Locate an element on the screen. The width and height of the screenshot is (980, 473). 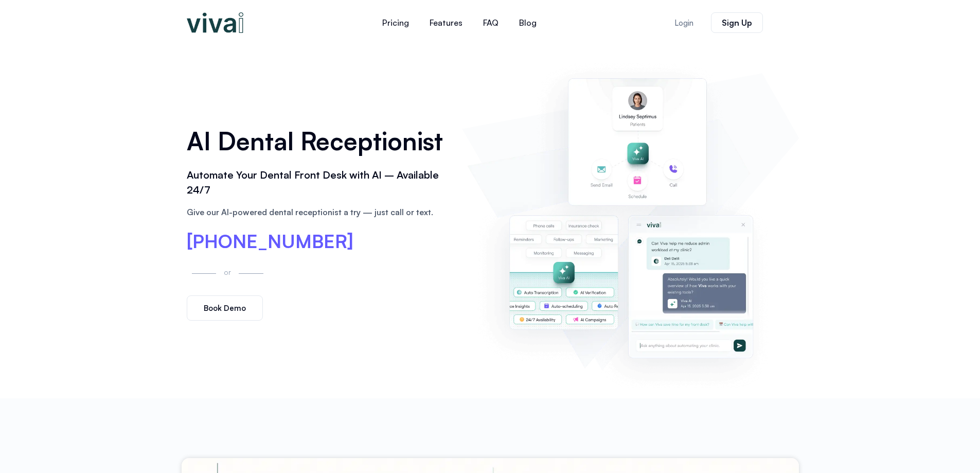
img: AI dental receptionist dashboard – virtual receptionist dental office is located at coordinates (630, 222).